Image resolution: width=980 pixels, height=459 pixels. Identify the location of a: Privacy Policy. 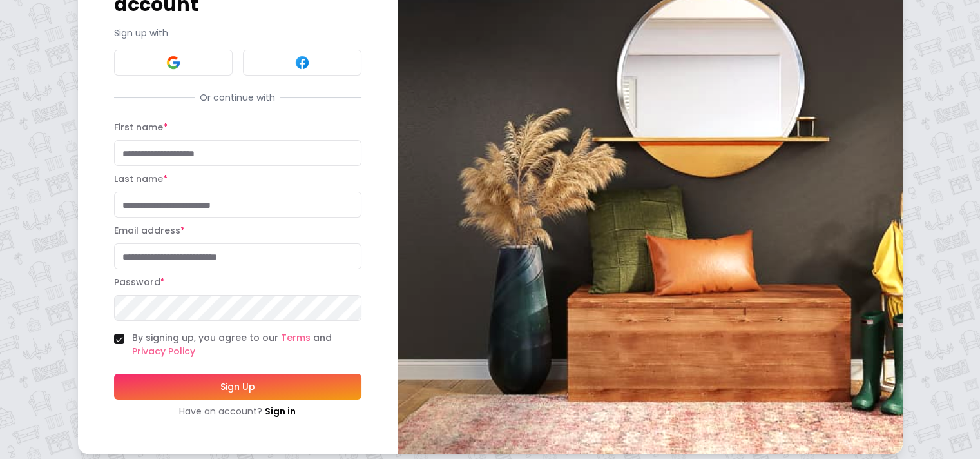
(163, 351).